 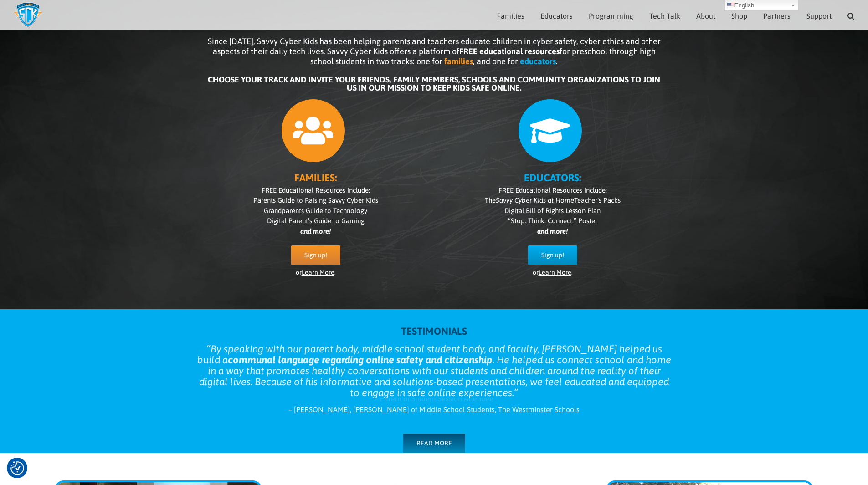 I want to click on button: Consent Preferences, so click(x=18, y=468).